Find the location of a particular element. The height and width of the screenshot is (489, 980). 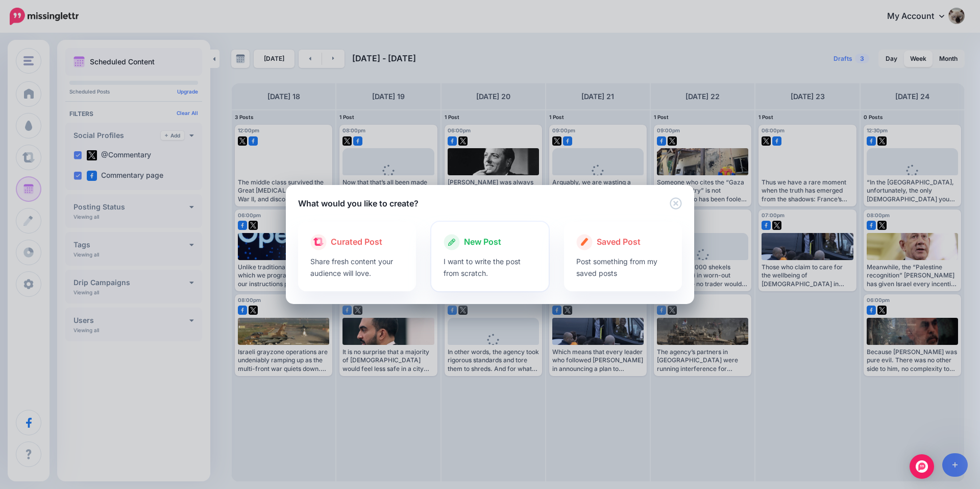

p: I want to write the post from scratch. is located at coordinates (490, 267).